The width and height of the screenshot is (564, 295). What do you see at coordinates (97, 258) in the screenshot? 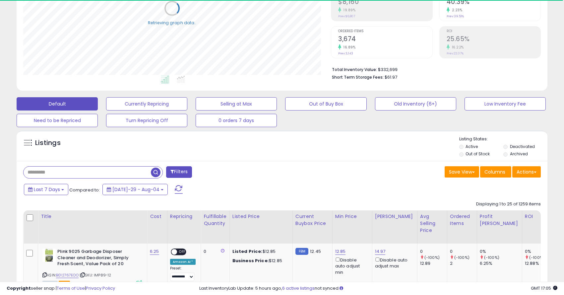
I see `b: Plink 9025 Garbage Disposer Cleaner and Deodorizer, Simply Fresh Scent, Value Pack of 20` at bounding box center [97, 258].